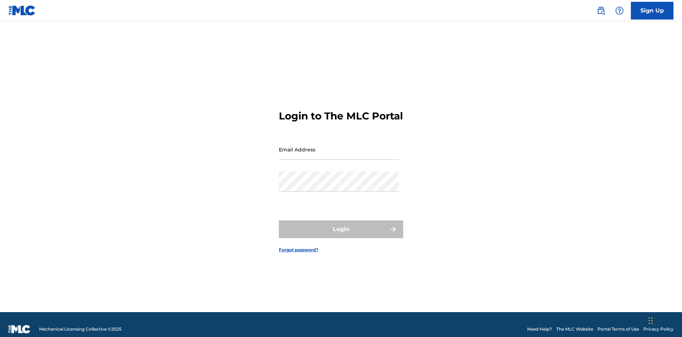 The height and width of the screenshot is (337, 682). Describe the element at coordinates (664, 320) in the screenshot. I see `div: Chat Widget` at that location.